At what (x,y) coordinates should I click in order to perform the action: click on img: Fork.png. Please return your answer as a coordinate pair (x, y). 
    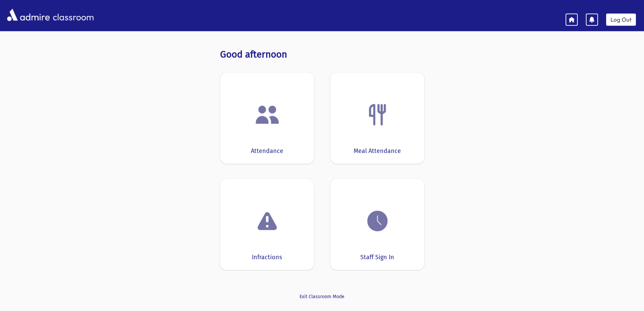
    Looking at the image, I should click on (377, 115).